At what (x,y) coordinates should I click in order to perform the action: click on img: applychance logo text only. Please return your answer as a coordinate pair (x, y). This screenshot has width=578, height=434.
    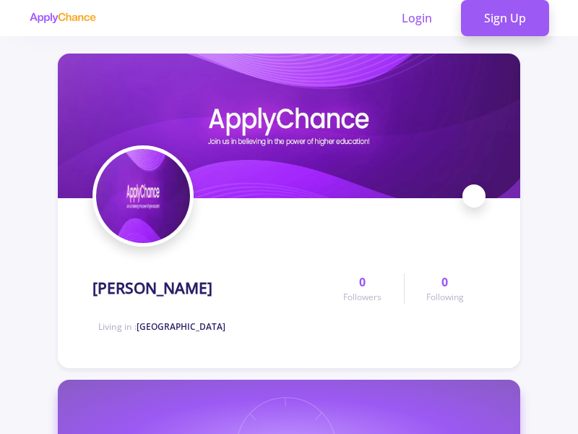
    Looking at the image, I should click on (62, 18).